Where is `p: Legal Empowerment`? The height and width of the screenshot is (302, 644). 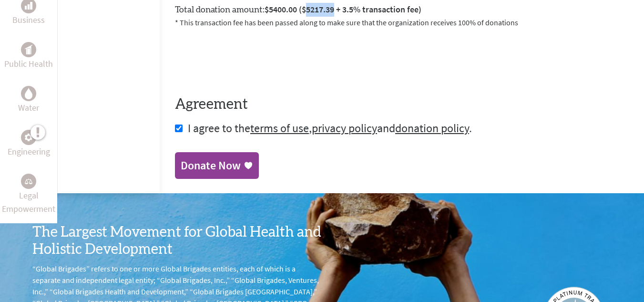 p: Legal Empowerment is located at coordinates (29, 202).